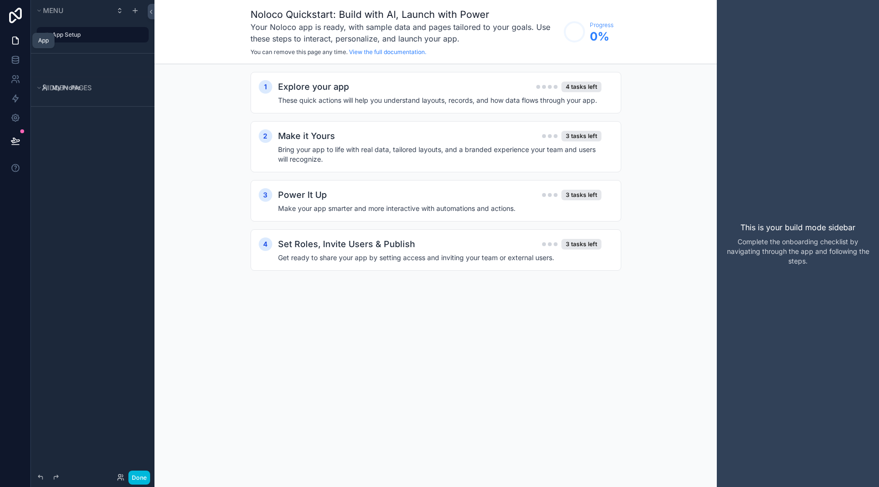 The image size is (879, 487). Describe the element at coordinates (299, 52) in the screenshot. I see `span: You can remove this page any time.` at that location.